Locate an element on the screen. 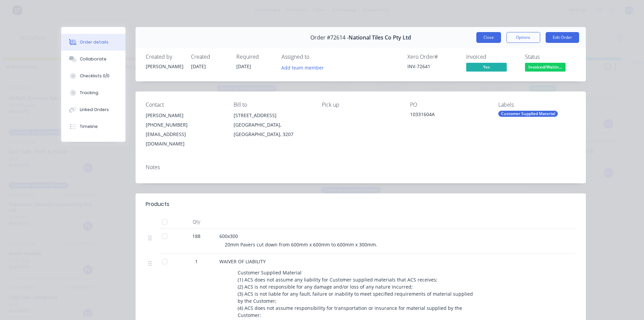  span: Order #72614 - is located at coordinates (329, 37).